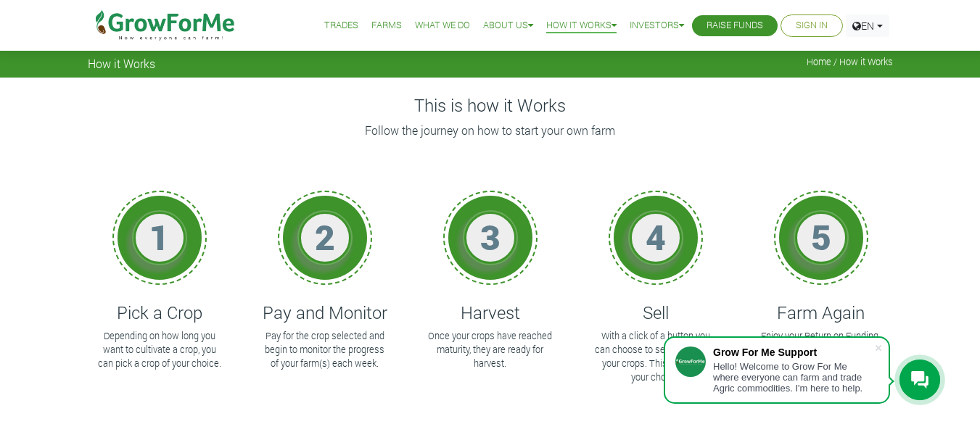  Describe the element at coordinates (821, 312) in the screenshot. I see `h4: Farm Again` at that location.